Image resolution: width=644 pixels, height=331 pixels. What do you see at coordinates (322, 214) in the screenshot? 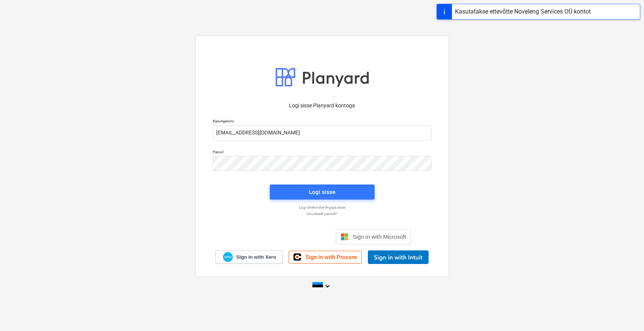
I see `p: Unustasid parooli?` at bounding box center [322, 214].